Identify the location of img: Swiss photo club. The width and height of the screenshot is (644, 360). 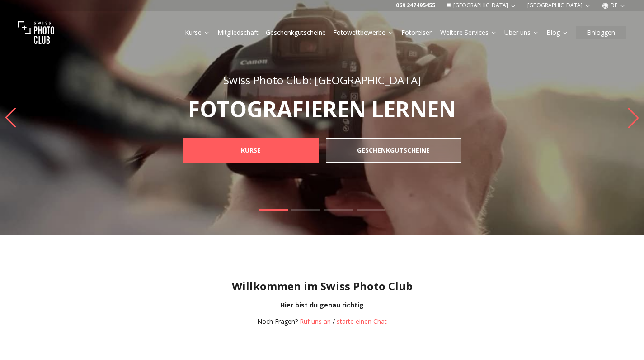
(36, 33).